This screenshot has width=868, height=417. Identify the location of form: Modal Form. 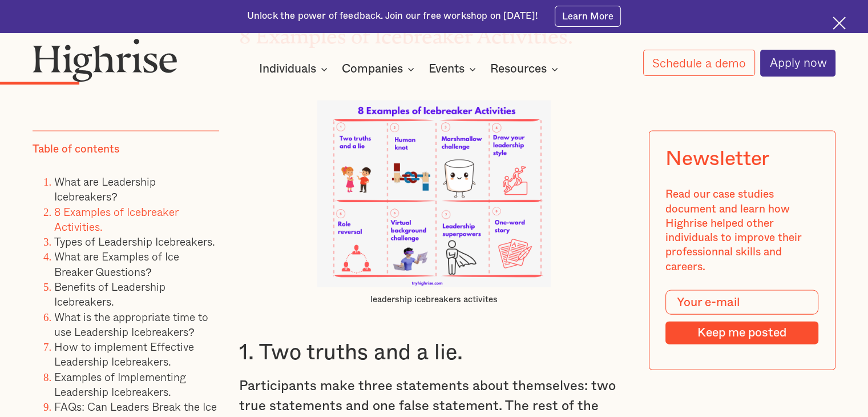
(742, 317).